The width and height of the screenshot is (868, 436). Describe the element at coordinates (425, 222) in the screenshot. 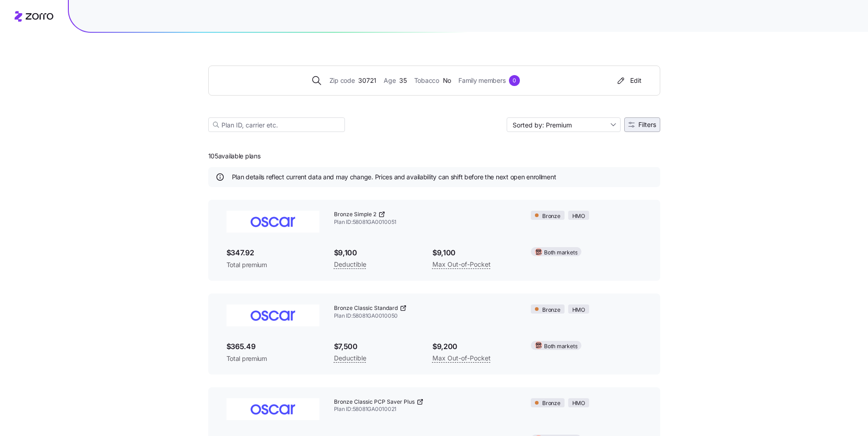

I see `span: Plan ID: 58081GA0010051` at that location.